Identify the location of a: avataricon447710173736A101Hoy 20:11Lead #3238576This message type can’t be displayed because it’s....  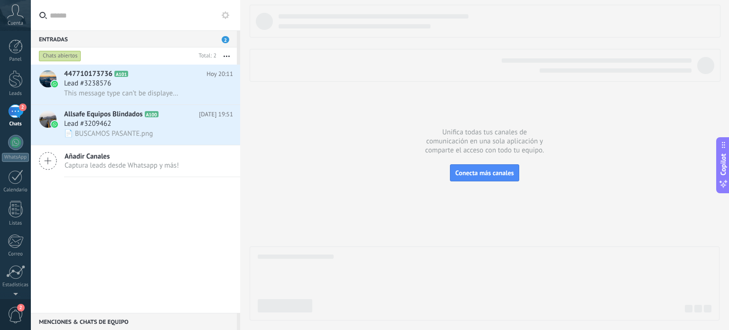
(135, 84).